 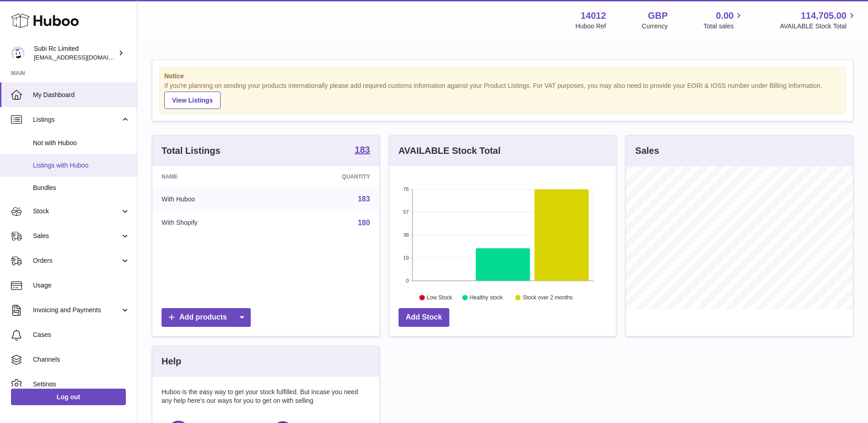 I want to click on text: Healthy stock, so click(x=486, y=298).